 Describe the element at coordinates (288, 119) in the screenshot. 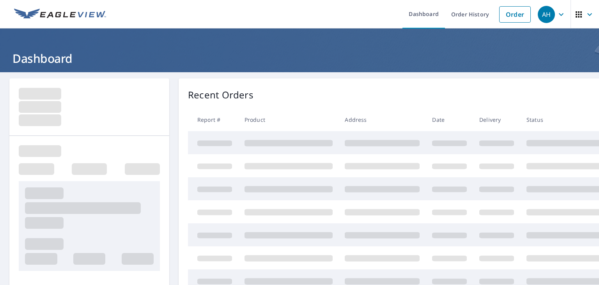

I see `th: Product` at that location.